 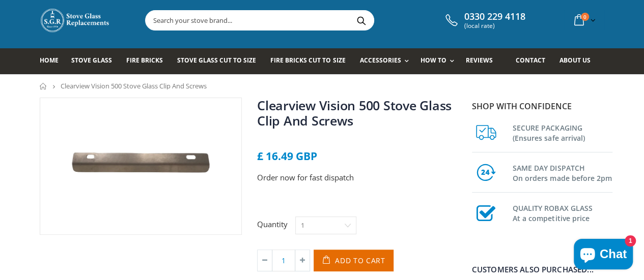 I want to click on a: 0, so click(x=584, y=20).